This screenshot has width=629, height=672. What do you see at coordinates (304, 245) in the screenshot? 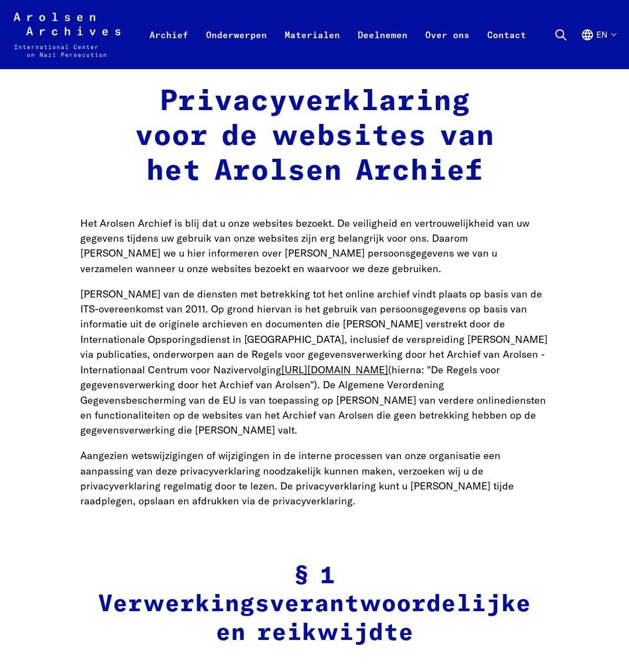
I see `font: Het Arolsen Archief is blij dat u onze websites bezoekt. De veiligheid en vertrouwelijkheid van u...` at bounding box center [304, 245].